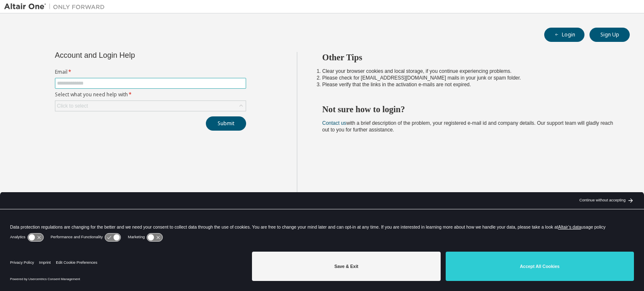 The image size is (644, 291). I want to click on img: Altair One, so click(56, 7).